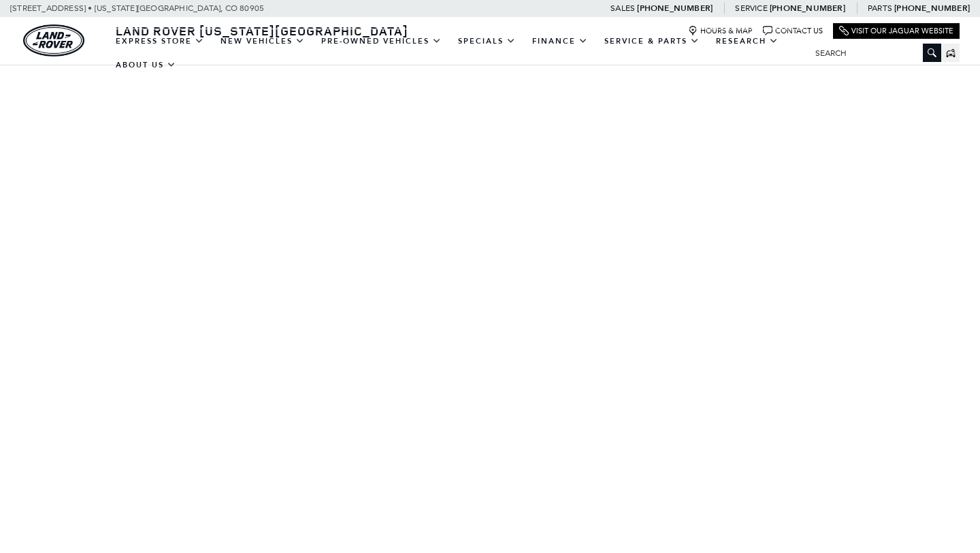  What do you see at coordinates (263, 41) in the screenshot?
I see `a: New Vehicles` at bounding box center [263, 41].